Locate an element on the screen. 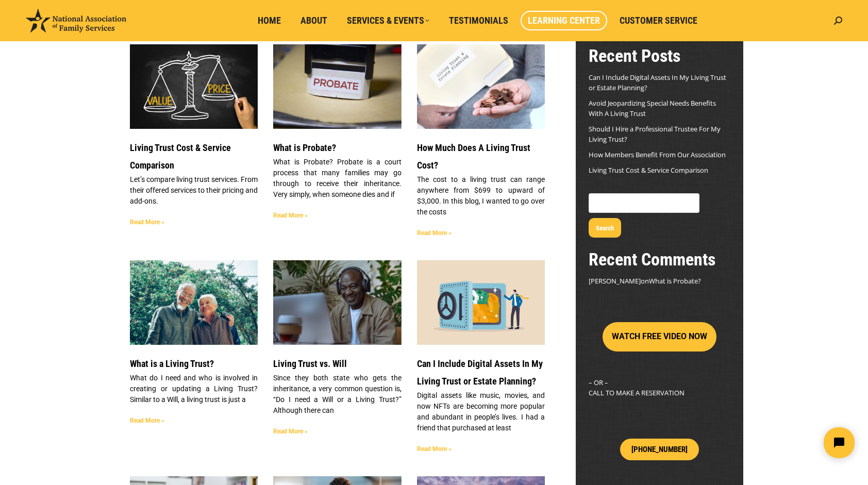 This screenshot has height=485, width=868. p: What do I need and who is involved in creating or updating a Living Trust? Similar to a Will, a l... is located at coordinates (194, 389).